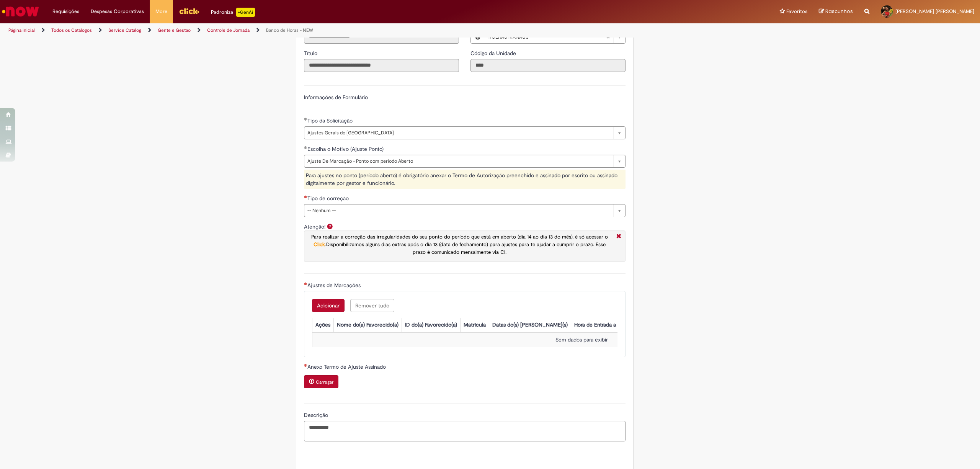  What do you see at coordinates (797, 12) in the screenshot?
I see `span: Favoritos` at bounding box center [797, 12].